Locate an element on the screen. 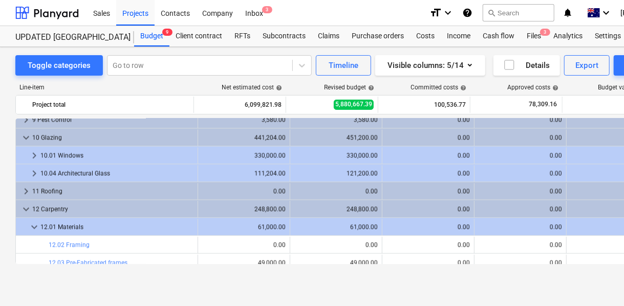 The width and height of the screenshot is (624, 306). div: 49,000.00 is located at coordinates (243, 263).